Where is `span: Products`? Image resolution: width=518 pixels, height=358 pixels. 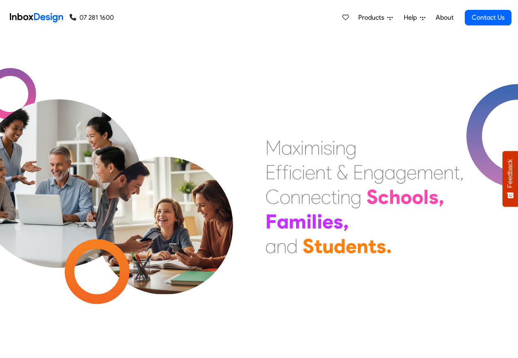 span: Products is located at coordinates (373, 18).